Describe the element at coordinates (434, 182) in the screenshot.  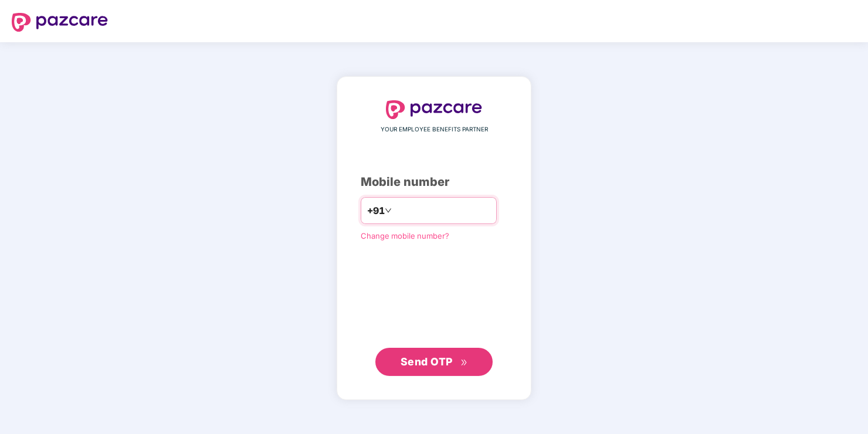
I see `div: Mobile number` at that location.